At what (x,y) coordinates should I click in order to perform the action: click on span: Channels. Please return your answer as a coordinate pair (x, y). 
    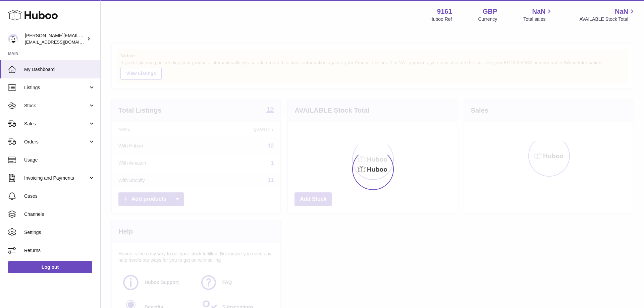
    Looking at the image, I should click on (60, 214).